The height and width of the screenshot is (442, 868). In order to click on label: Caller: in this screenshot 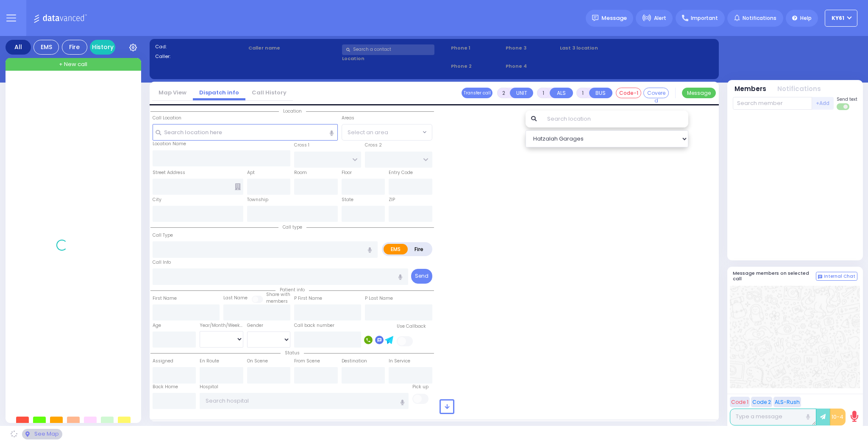, I will do `click(201, 56)`.